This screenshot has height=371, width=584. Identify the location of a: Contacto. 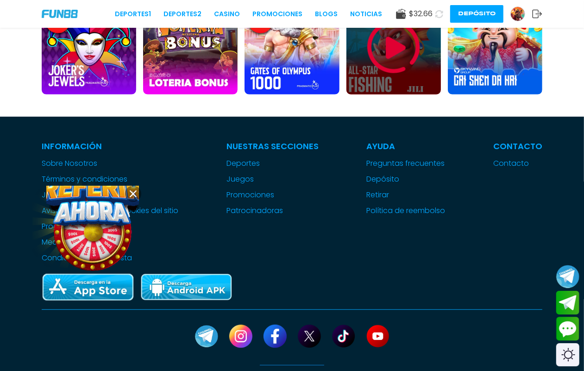
(518, 164).